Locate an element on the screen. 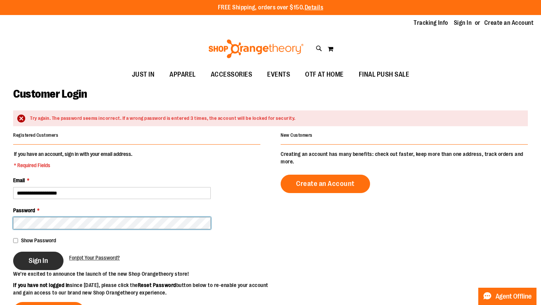 The width and height of the screenshot is (541, 305). span: Agent Offline is located at coordinates (513, 296).